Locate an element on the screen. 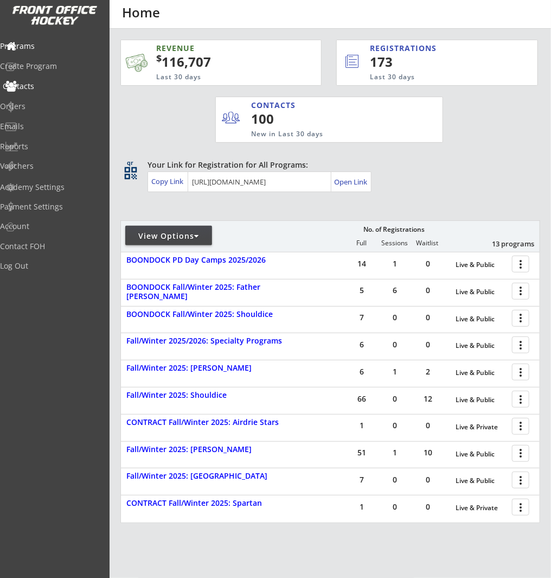 This screenshot has height=578, width=551. div: Contacts is located at coordinates (52, 86).